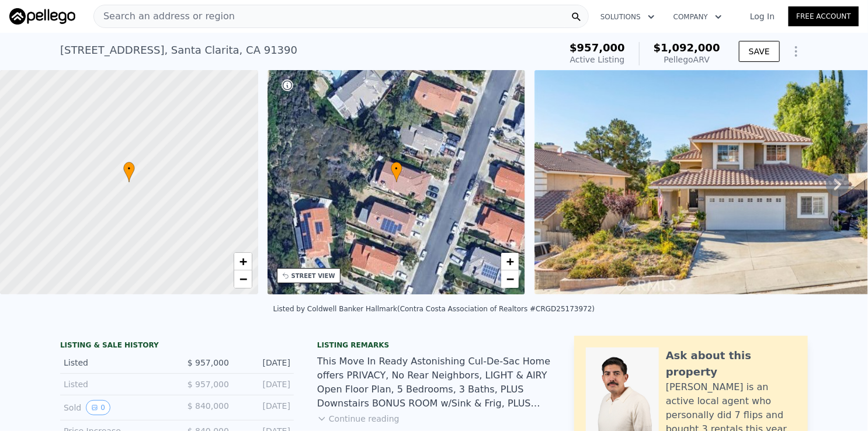 The width and height of the screenshot is (868, 431). I want to click on button: Show Options, so click(796, 51).